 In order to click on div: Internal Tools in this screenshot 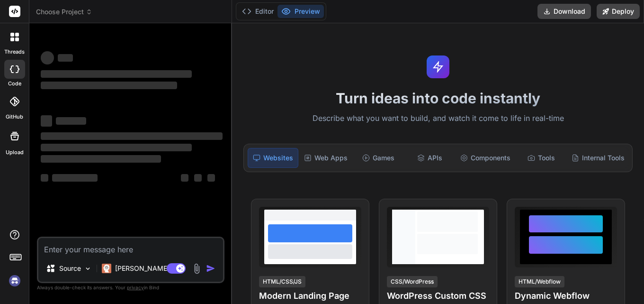, I will do `click(598, 158)`.